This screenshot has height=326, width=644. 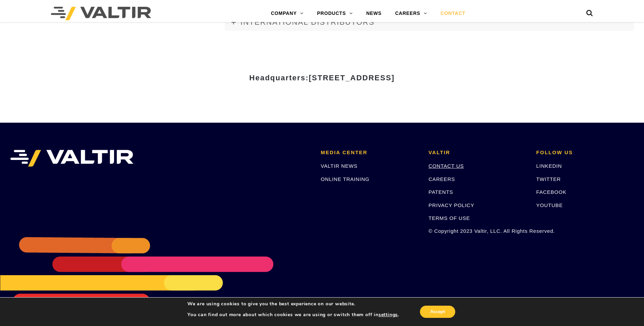 What do you see at coordinates (438, 312) in the screenshot?
I see `button: Accept` at bounding box center [438, 312].